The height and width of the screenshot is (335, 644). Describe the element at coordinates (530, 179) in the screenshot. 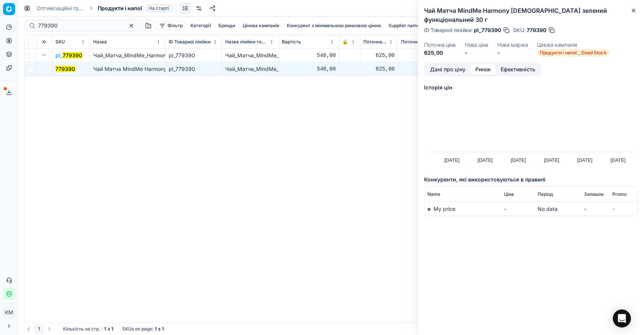

I see `h5: Конкуренти, які використовуються в правилі` at that location.